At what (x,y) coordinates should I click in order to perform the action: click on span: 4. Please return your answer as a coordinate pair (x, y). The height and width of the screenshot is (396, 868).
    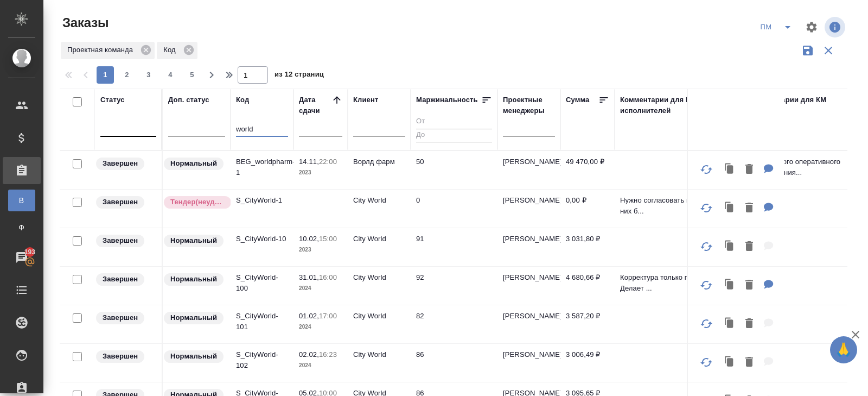
    Looking at the image, I should click on (171, 75).